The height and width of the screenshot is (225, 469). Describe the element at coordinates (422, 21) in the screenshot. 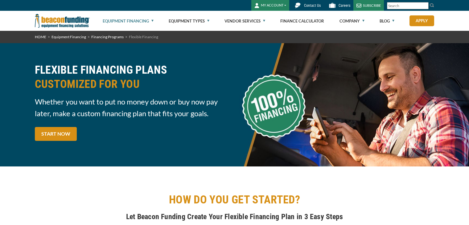

I see `a: Apply` at that location.